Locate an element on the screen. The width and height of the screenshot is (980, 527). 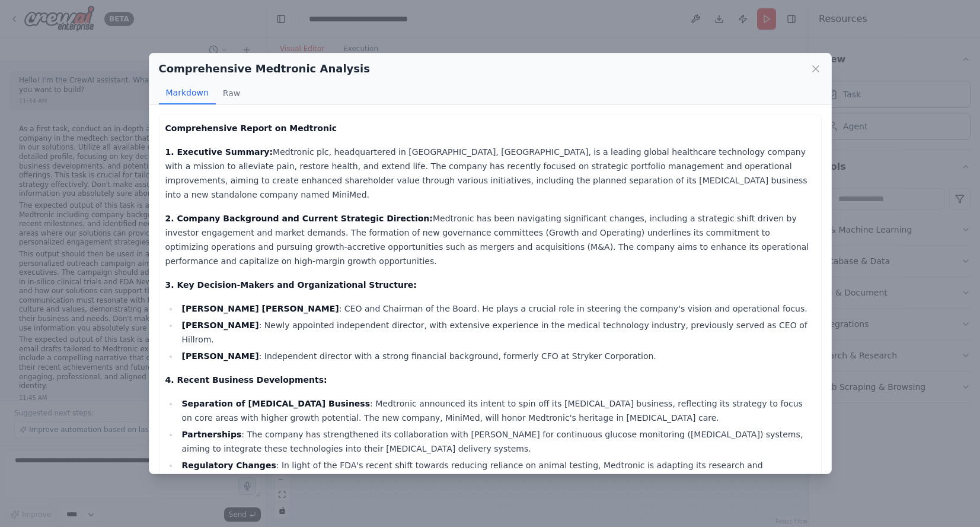
li: : CEO and Chairman of the Board. He plays a crucial role in steering the company's vision and ope... is located at coordinates (497, 308).